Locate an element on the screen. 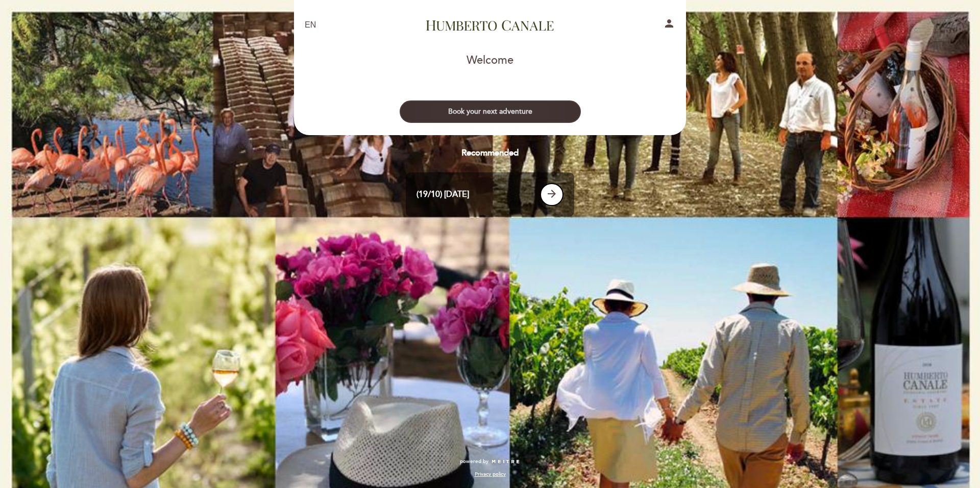 Image resolution: width=980 pixels, height=488 pixels. button: person is located at coordinates (669, 25).